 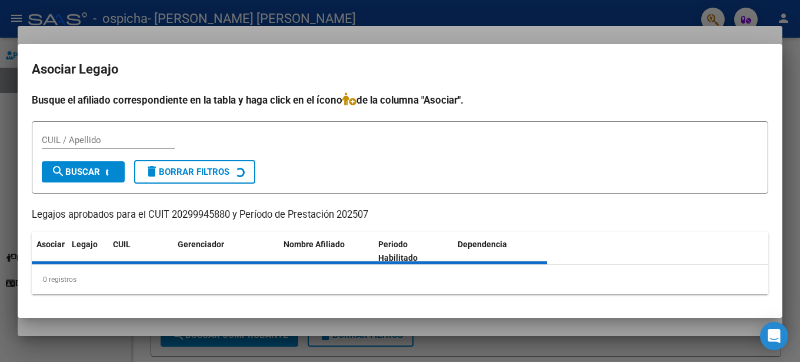 What do you see at coordinates (51, 244) in the screenshot?
I see `span: Asociar` at bounding box center [51, 244].